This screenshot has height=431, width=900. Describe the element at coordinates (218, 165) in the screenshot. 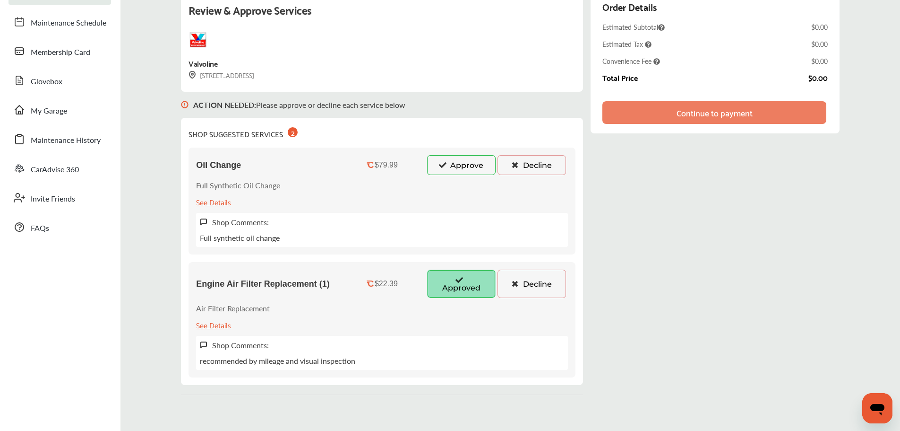

I see `span: Oil Change` at that location.